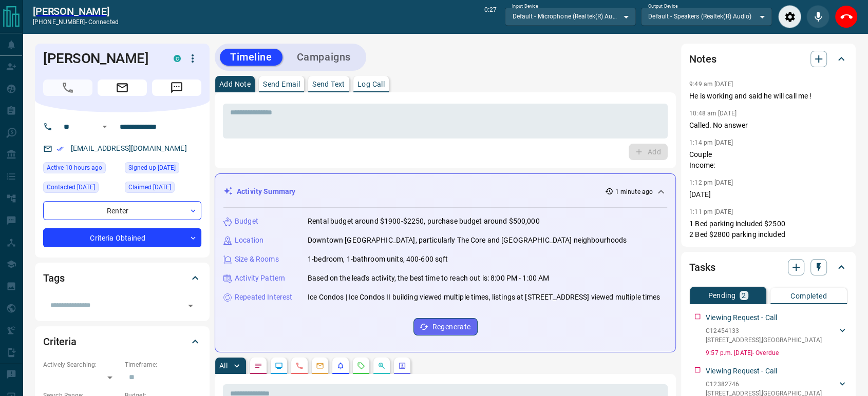  What do you see at coordinates (122, 278) in the screenshot?
I see `div: Tags` at bounding box center [122, 278].